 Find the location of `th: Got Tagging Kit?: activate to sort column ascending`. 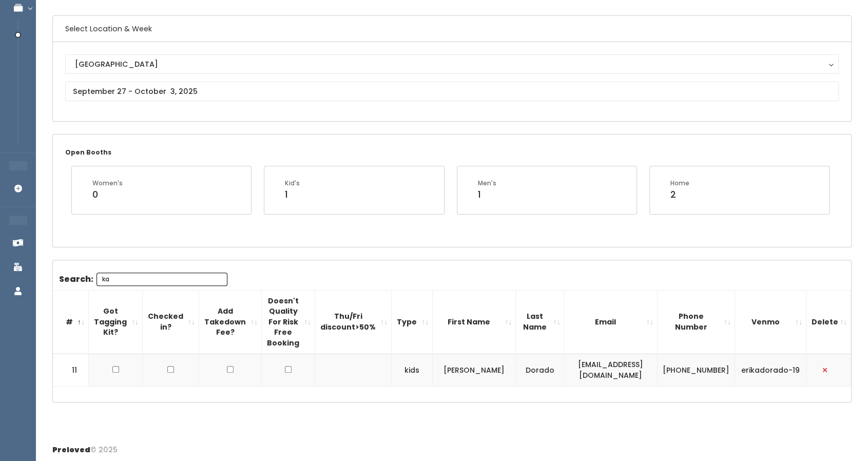

th: Got Tagging Kit?: activate to sort column ascending is located at coordinates (115, 322).